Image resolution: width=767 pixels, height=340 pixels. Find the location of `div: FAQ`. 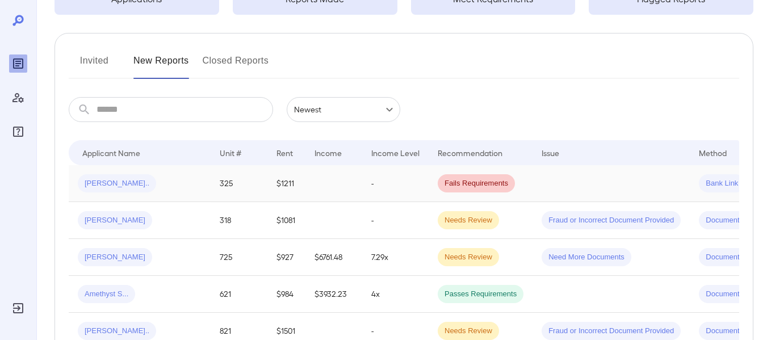

div: FAQ is located at coordinates (18, 132).